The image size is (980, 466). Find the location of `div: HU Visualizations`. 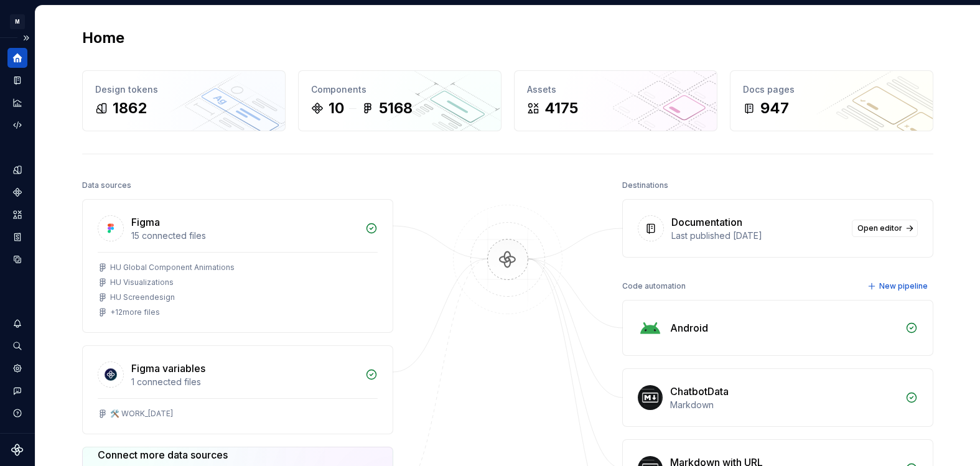

div: HU Visualizations is located at coordinates (142, 282).